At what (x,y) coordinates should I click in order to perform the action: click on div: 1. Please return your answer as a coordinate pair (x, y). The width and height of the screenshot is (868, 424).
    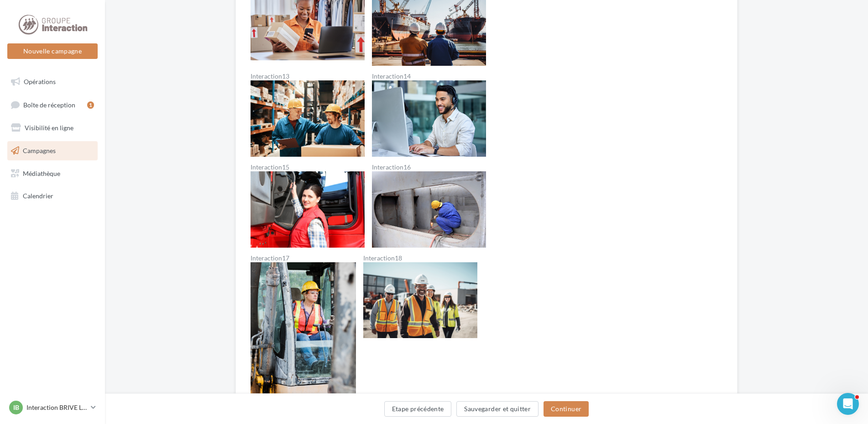
    Looking at the image, I should click on (90, 105).